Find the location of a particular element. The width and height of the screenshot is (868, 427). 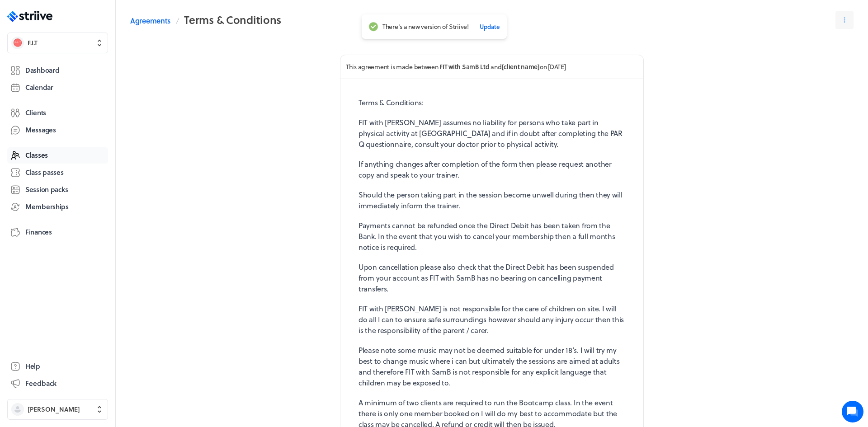

span: Session packs is located at coordinates (46, 190).